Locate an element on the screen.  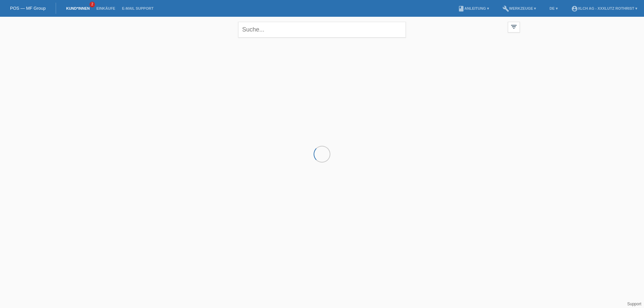
a: account_circleXLCH AG - XXXLutz Rothrist ▾ is located at coordinates (604, 8).